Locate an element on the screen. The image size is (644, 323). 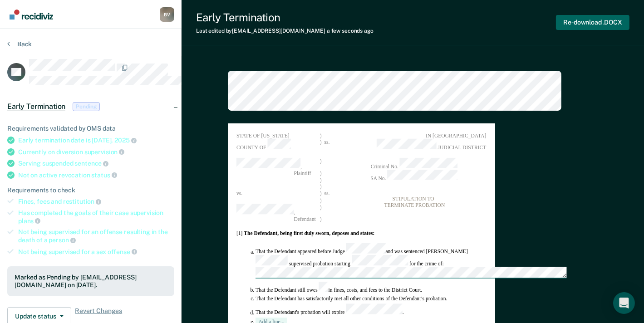
span: restitution is located at coordinates (82, 202).